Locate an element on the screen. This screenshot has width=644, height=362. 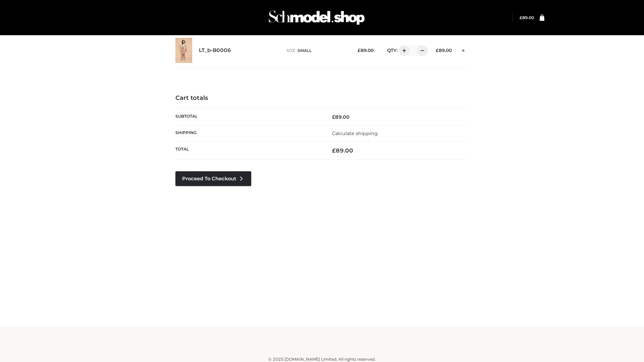
th: Total is located at coordinates (248, 150).